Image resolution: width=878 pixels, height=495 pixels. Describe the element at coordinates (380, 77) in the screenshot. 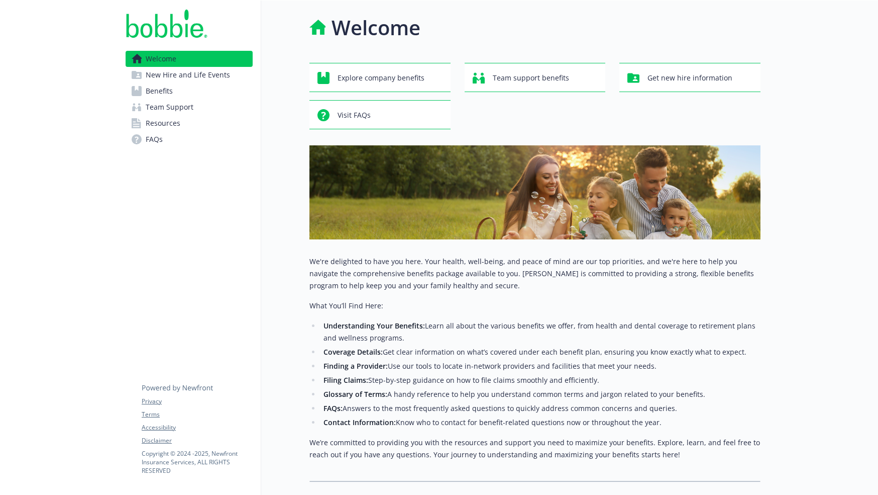

I see `button: Explore company benefits` at that location.